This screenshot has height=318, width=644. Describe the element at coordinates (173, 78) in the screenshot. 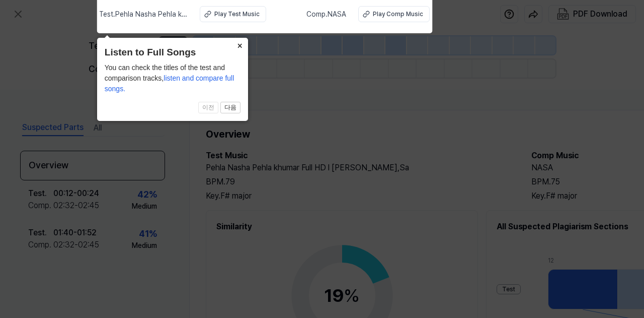

I see `div: You can check the titles of the test and comparison tracks,` at that location.